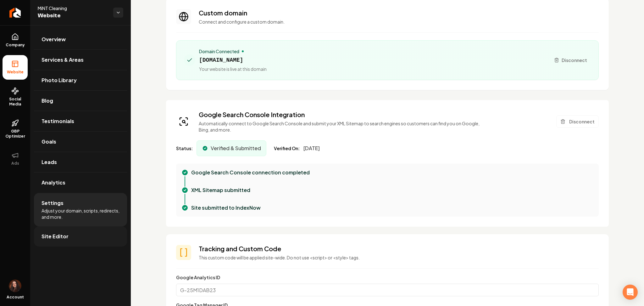  What do you see at coordinates (387, 290) in the screenshot?
I see `input: G-25M1DAB23` at bounding box center [387, 290].